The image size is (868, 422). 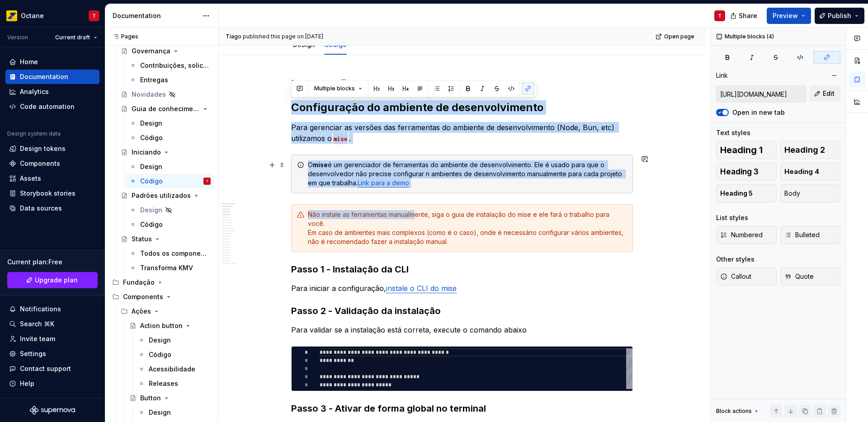 I want to click on div: Status, so click(x=142, y=239).